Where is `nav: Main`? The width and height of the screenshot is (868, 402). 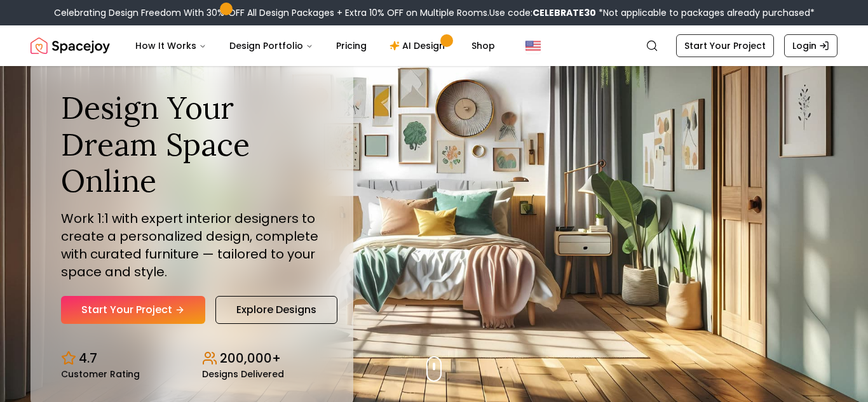
nav: Main is located at coordinates (315, 45).